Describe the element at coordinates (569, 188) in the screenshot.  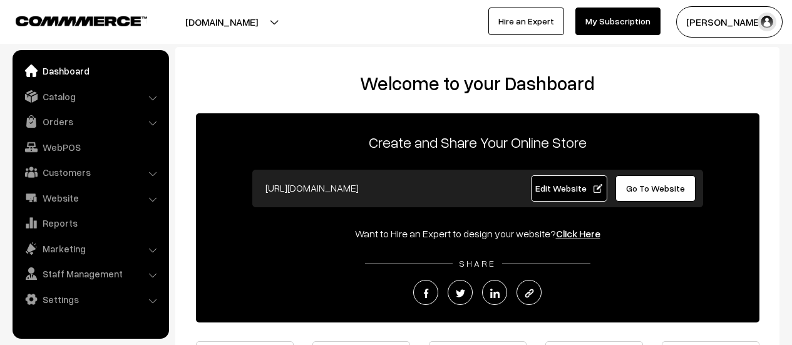
I see `a: Edit Website` at that location.